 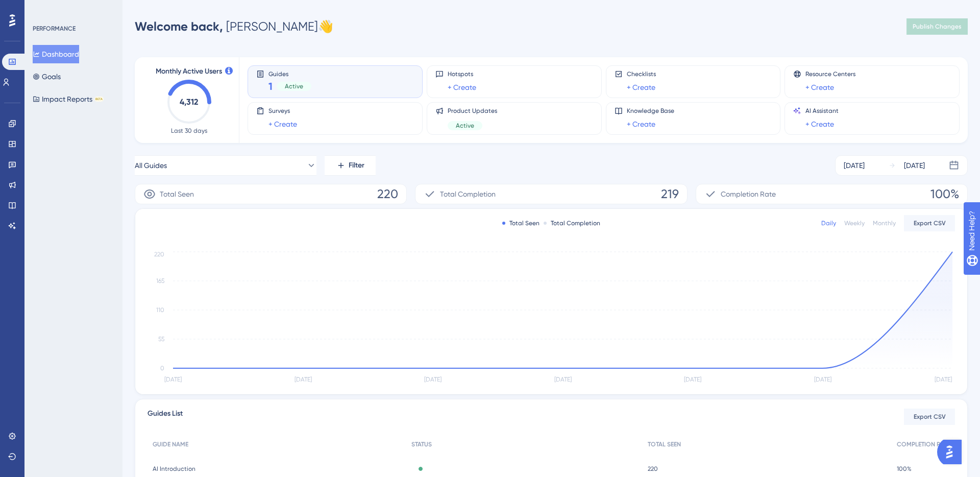 I want to click on span: COMPLETION RATE, so click(x=923, y=444).